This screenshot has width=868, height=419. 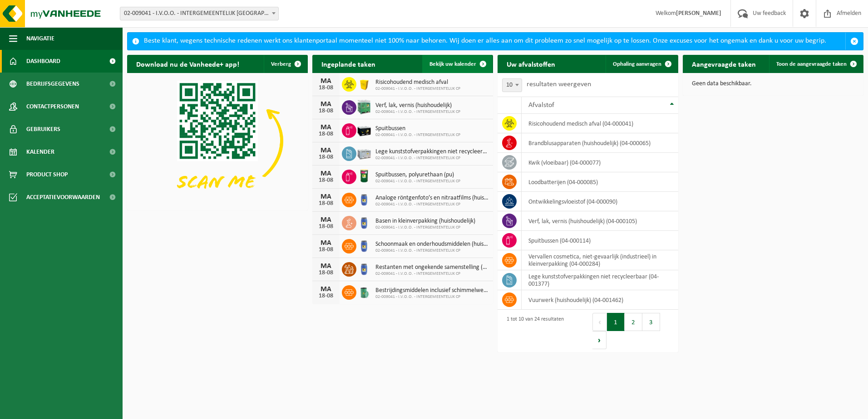 What do you see at coordinates (432, 198) in the screenshot?
I see `span: Analoge röntgenfoto’s en nitraatfilms (huishoudelijk)` at bounding box center [432, 198].